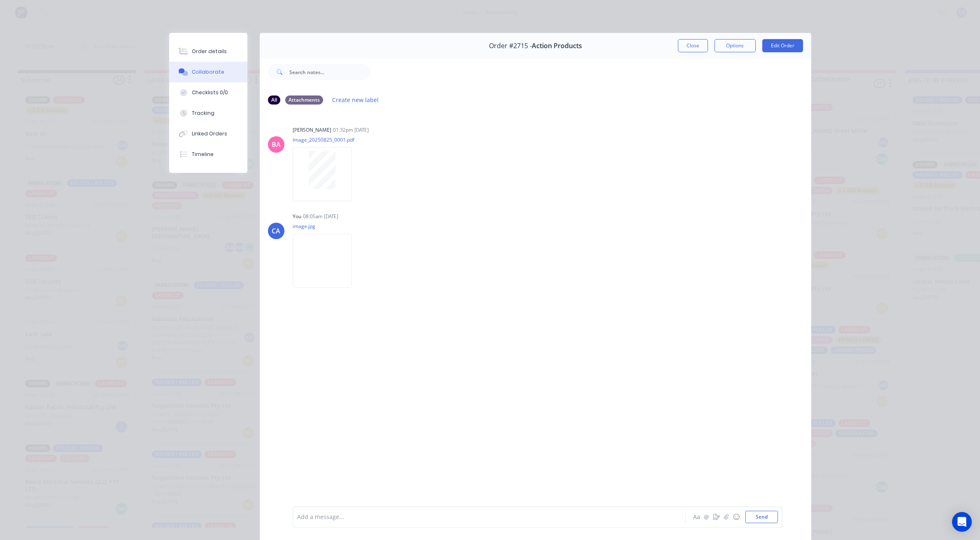 This screenshot has width=980, height=540. Describe the element at coordinates (510, 45) in the screenshot. I see `span: Order #2715 -` at that location.